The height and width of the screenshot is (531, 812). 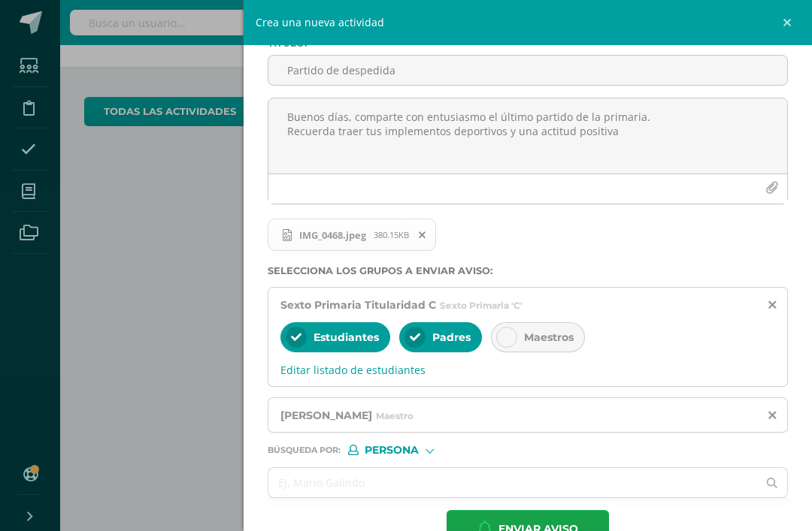 What do you see at coordinates (527, 136) in the screenshot?
I see `textarea: Buenos días, comparte con entusiasmo el último partido de la primaria. Recuerda traer tus impleme...` at bounding box center [527, 136].